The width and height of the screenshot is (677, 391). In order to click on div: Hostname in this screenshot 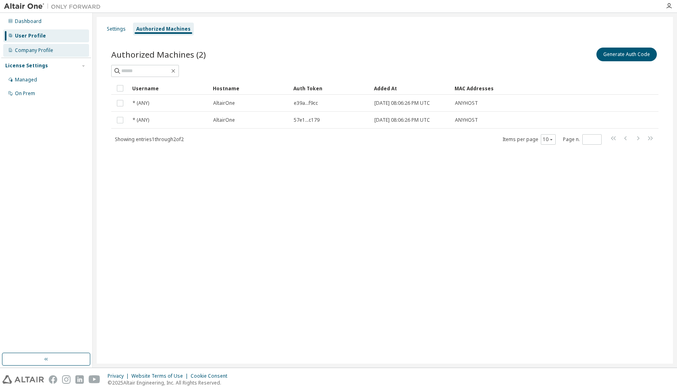, I will do `click(250, 88)`.